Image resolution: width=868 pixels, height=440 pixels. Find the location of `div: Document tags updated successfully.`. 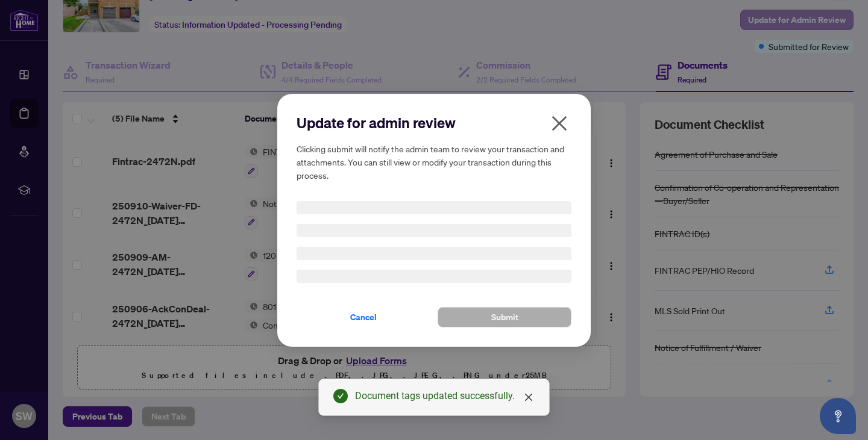

div: Document tags updated successfully. is located at coordinates (445, 396).